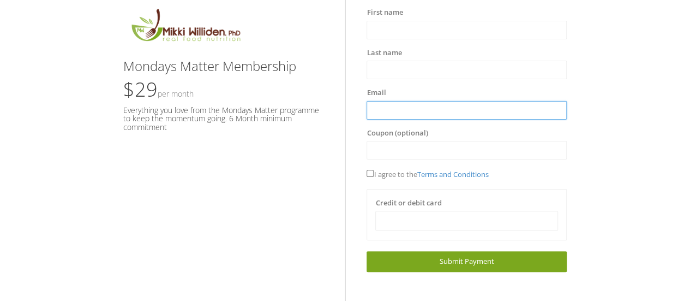 Image resolution: width=690 pixels, height=301 pixels. Describe the element at coordinates (384, 53) in the screenshot. I see `label: Last name` at that location.